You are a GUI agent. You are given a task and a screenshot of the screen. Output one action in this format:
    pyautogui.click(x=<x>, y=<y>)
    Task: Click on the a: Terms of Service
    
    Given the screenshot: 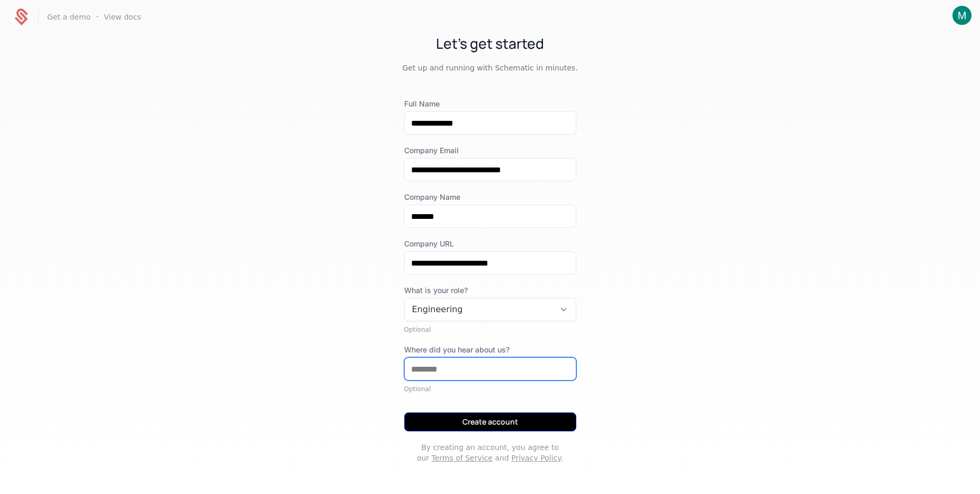 What is the action you would take?
    pyautogui.click(x=462, y=458)
    